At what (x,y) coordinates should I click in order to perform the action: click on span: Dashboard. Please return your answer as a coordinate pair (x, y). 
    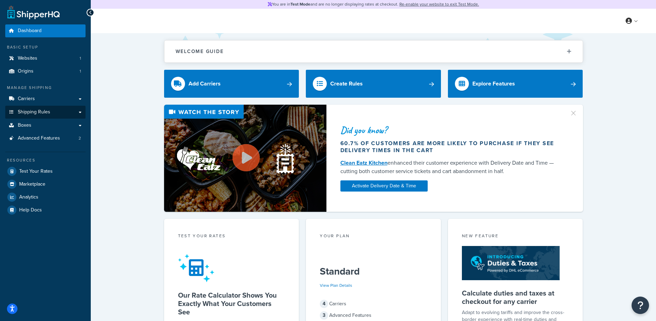
    Looking at the image, I should click on (30, 31).